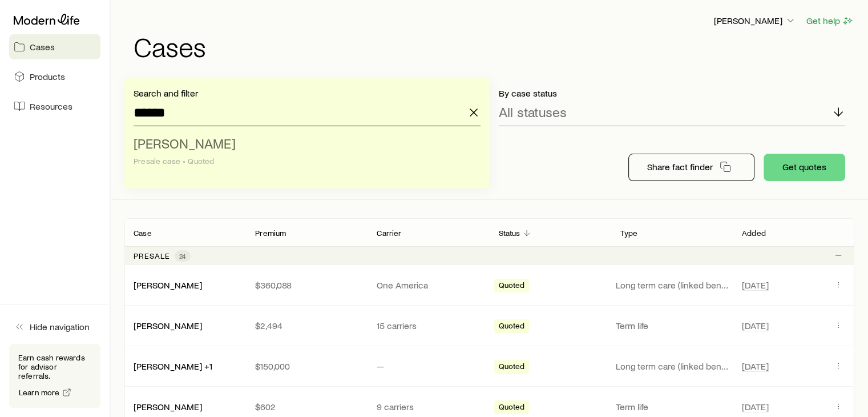 This screenshot has height=417, width=868. Describe the element at coordinates (42, 47) in the screenshot. I see `span: Cases` at that location.